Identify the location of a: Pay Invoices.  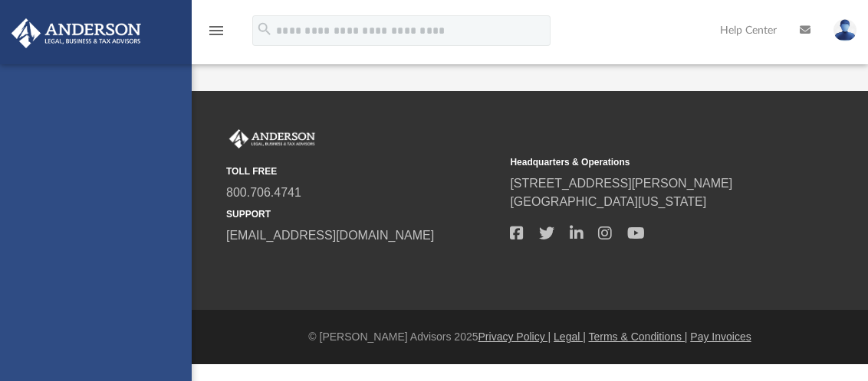
(720, 337).